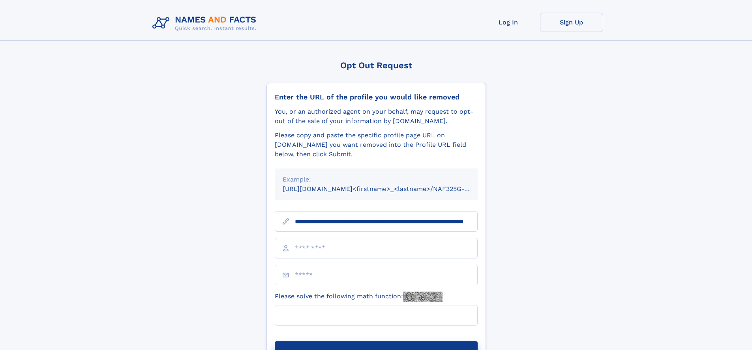  Describe the element at coordinates (572, 22) in the screenshot. I see `a: Sign Up` at that location.